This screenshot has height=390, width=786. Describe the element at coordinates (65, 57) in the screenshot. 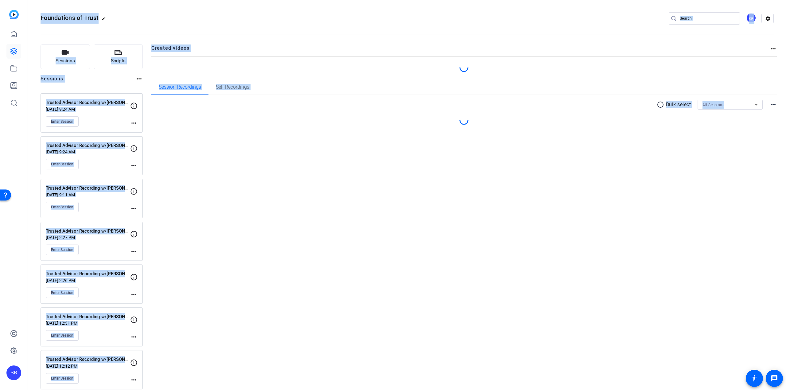

I see `button: Sessions` at that location.